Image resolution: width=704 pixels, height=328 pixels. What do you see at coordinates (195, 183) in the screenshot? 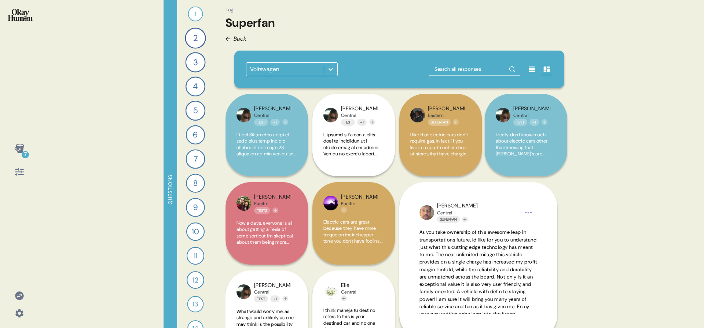
I see `div: 8` at bounding box center [195, 183].